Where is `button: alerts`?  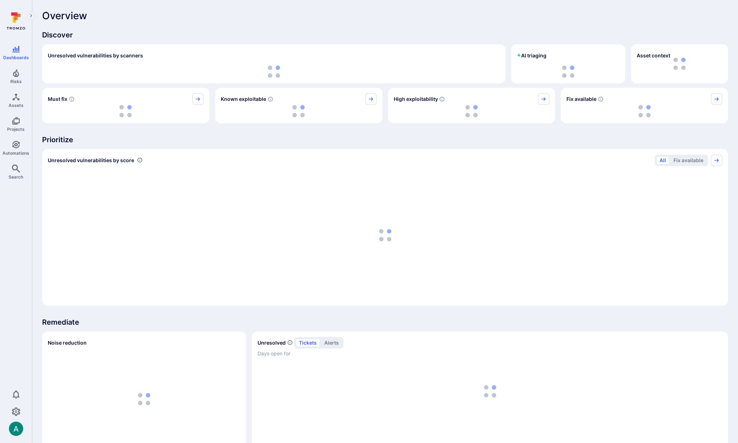
button: alerts is located at coordinates (331, 343).